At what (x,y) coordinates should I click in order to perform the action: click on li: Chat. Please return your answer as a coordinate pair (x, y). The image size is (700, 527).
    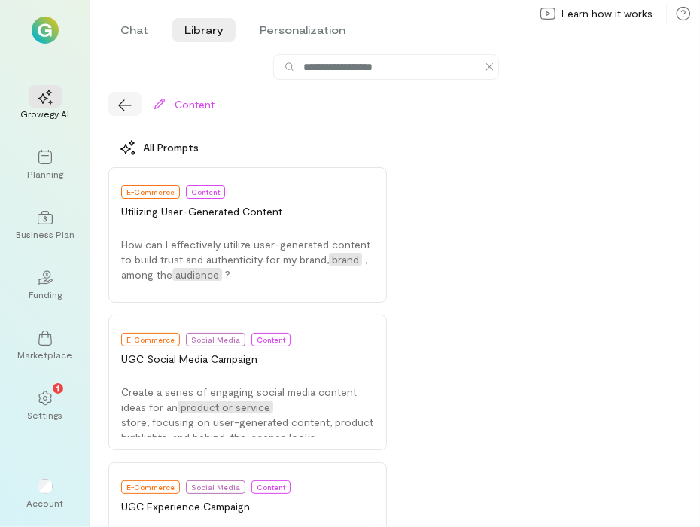
    Looking at the image, I should click on (134, 30).